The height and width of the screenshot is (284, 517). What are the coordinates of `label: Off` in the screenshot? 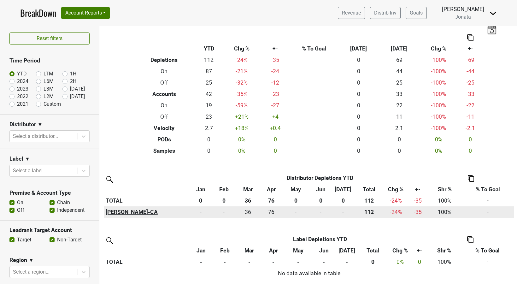 It's located at (21, 210).